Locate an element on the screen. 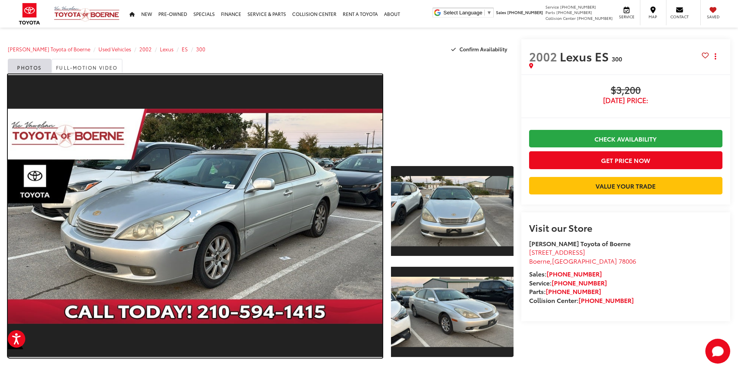 The height and width of the screenshot is (371, 738). span: Special is located at coordinates (16, 343).